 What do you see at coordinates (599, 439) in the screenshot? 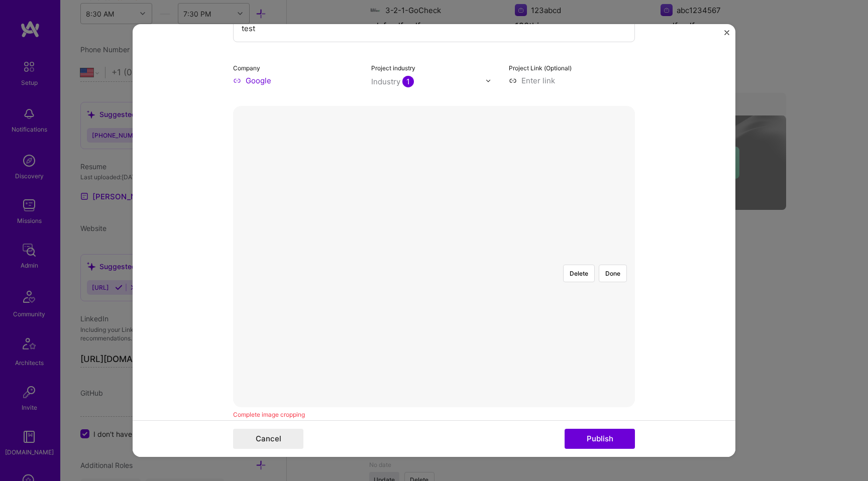
I see `button: Publish` at bounding box center [599, 439].